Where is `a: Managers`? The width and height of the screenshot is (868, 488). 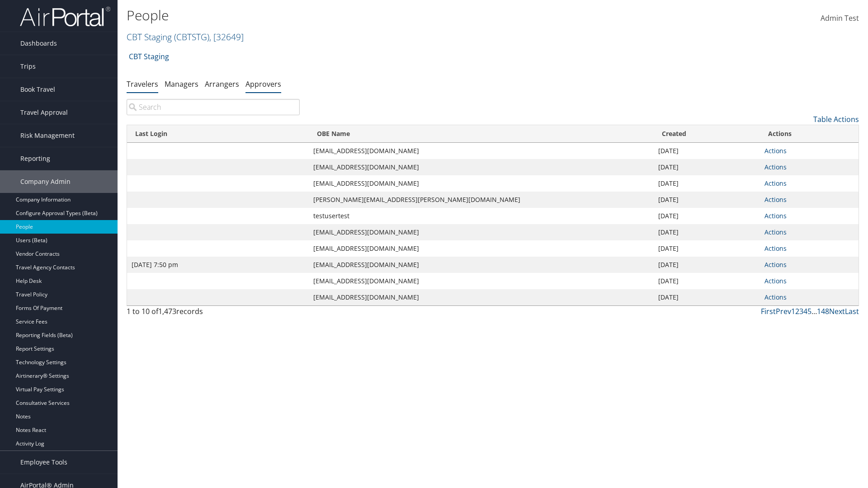 a: Managers is located at coordinates (181, 84).